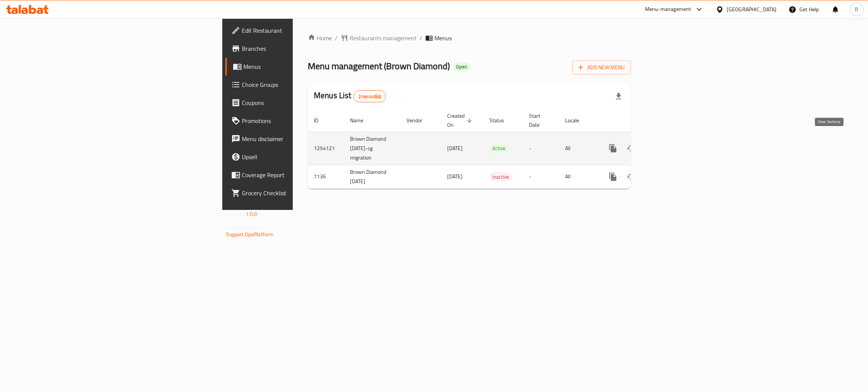  Describe the element at coordinates (369, 96) in the screenshot. I see `span: 2 record(s)` at that location.